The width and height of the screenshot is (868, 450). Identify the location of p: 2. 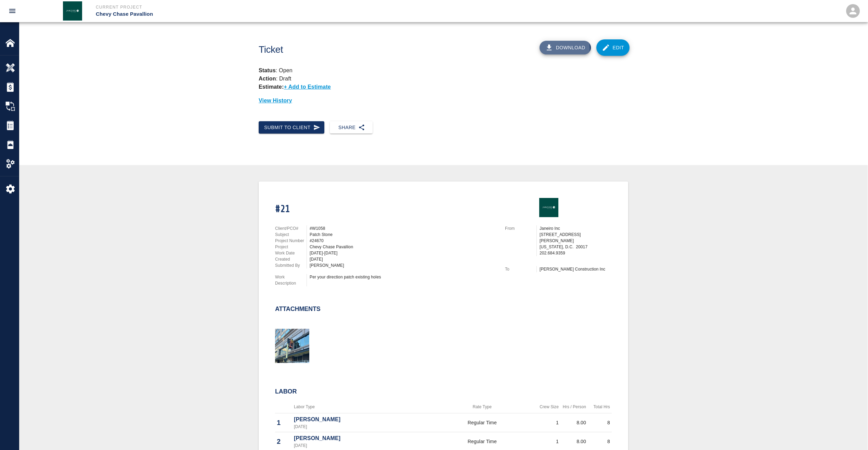
(284, 442).